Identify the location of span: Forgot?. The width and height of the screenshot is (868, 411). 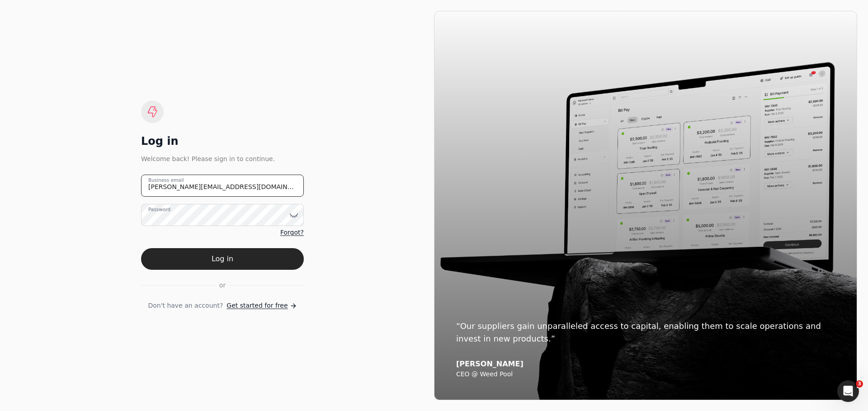
(292, 233).